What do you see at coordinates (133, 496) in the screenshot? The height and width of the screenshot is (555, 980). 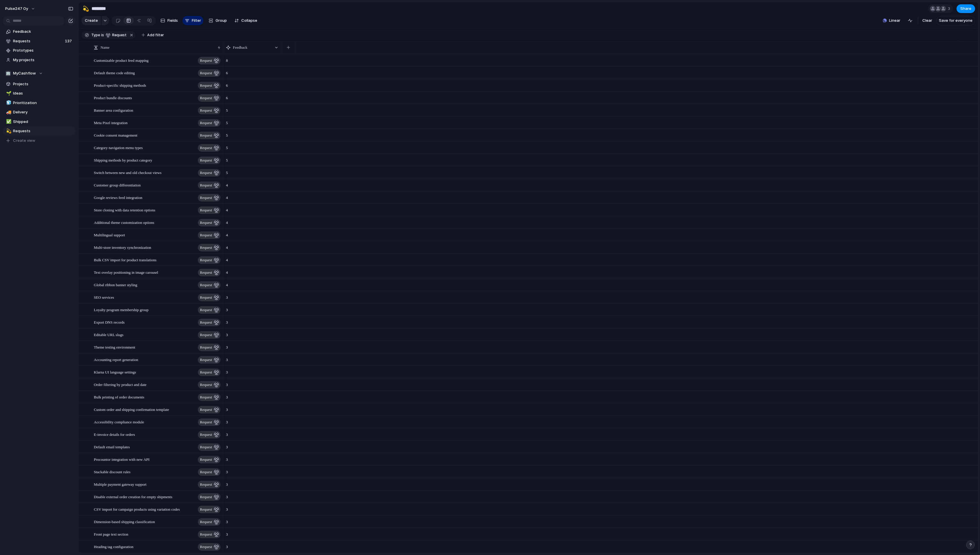 I see `span: Disable external order creation for empty shipments` at bounding box center [133, 496].